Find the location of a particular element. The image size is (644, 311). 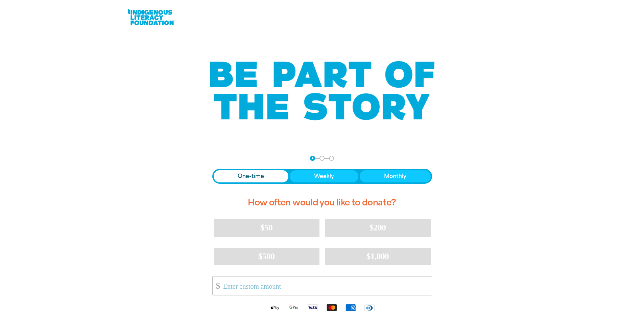

span: $200 is located at coordinates (378, 227).